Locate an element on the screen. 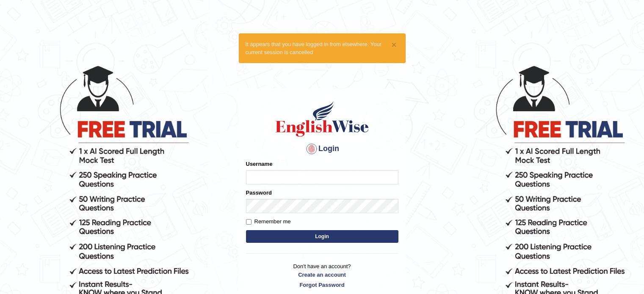 Image resolution: width=644 pixels, height=294 pixels. input: Remember me is located at coordinates (249, 222).